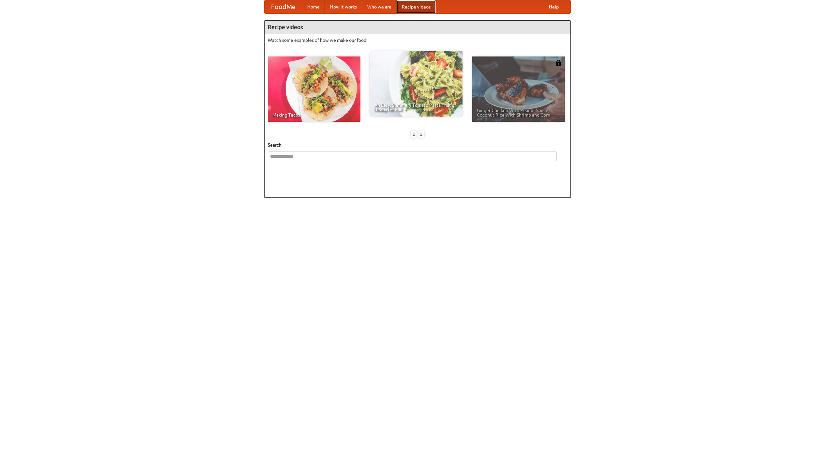  What do you see at coordinates (416, 7) in the screenshot?
I see `a: Recipe videos` at bounding box center [416, 7].